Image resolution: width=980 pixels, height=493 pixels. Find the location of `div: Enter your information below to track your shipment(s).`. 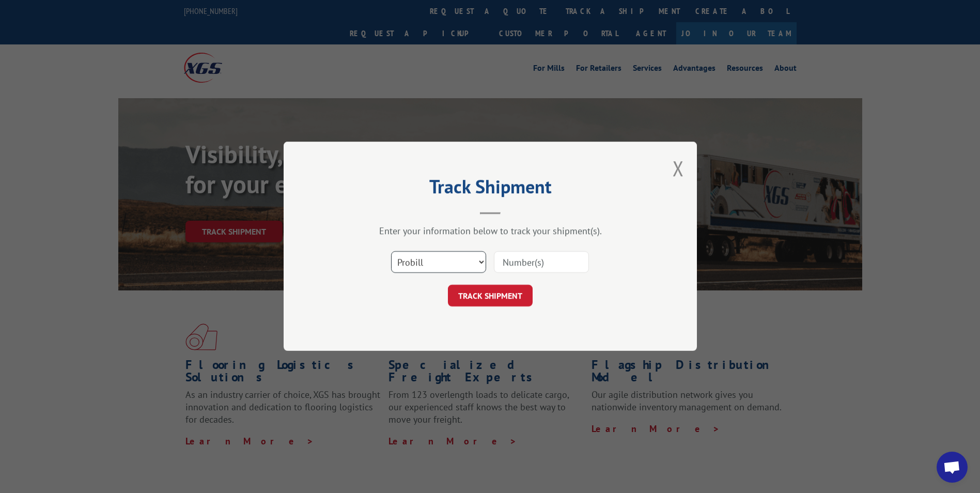

div: Enter your information below to track your shipment(s). is located at coordinates (490, 231).